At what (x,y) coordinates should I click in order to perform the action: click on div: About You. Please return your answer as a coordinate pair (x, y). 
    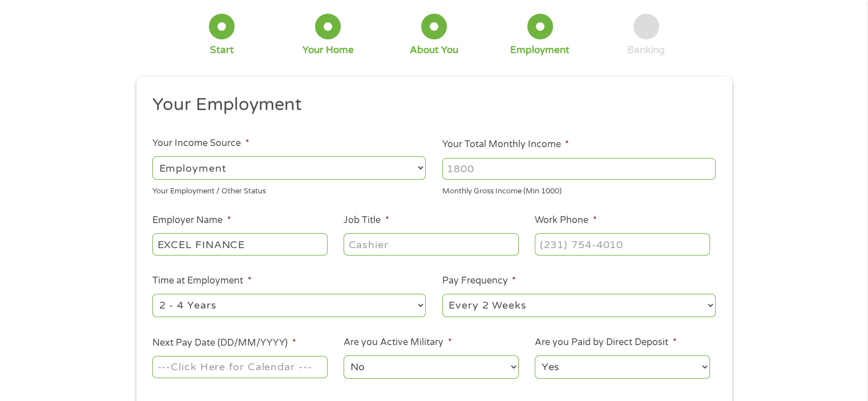
    Looking at the image, I should click on (434, 50).